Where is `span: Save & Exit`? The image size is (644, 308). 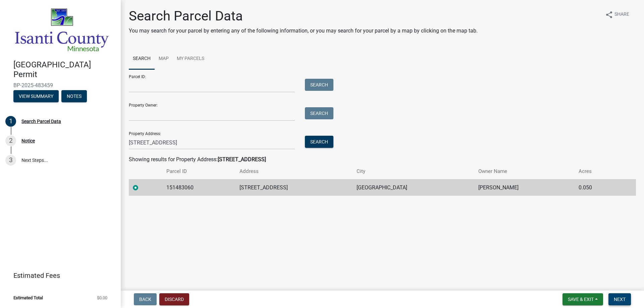
span: Save & Exit is located at coordinates (580, 300).